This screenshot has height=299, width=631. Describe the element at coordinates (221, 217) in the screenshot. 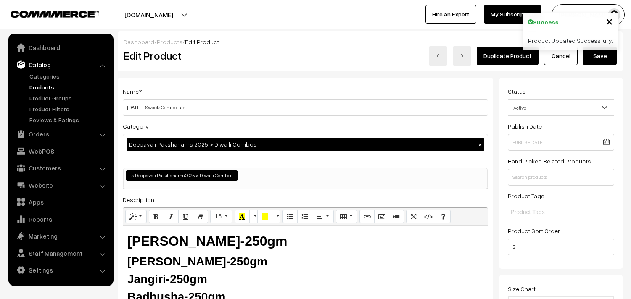

I see `button: Font Size` at that location.